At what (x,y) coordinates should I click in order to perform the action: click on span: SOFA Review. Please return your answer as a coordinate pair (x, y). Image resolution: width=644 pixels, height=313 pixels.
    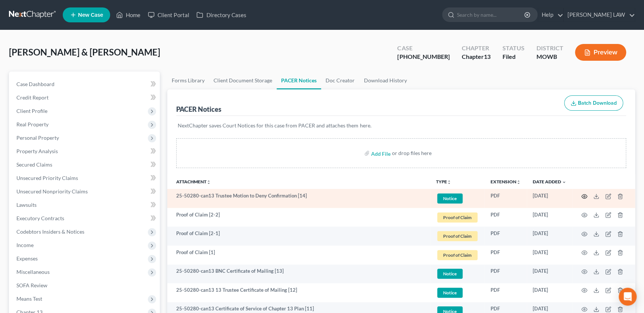
    Looking at the image, I should click on (32, 285).